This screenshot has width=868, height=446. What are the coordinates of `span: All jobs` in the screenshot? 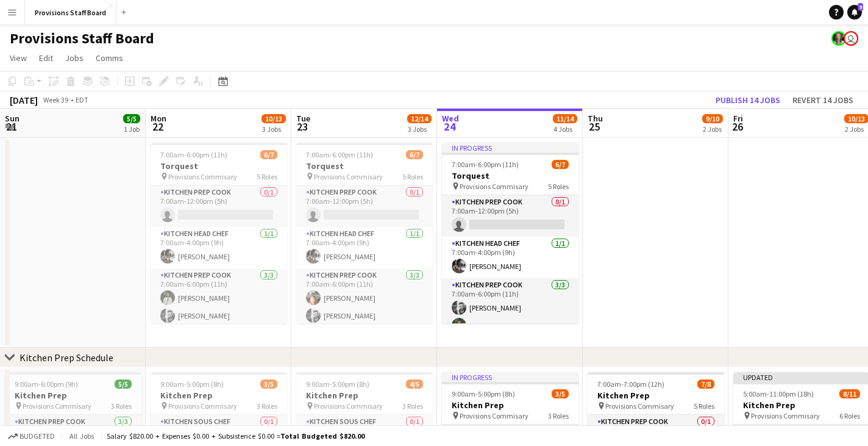 It's located at (82, 436).